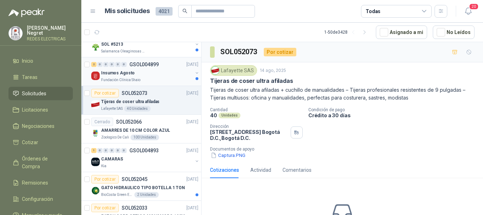 This screenshot has width=483, height=215. I want to click on span: Licitaciones, so click(35, 110).